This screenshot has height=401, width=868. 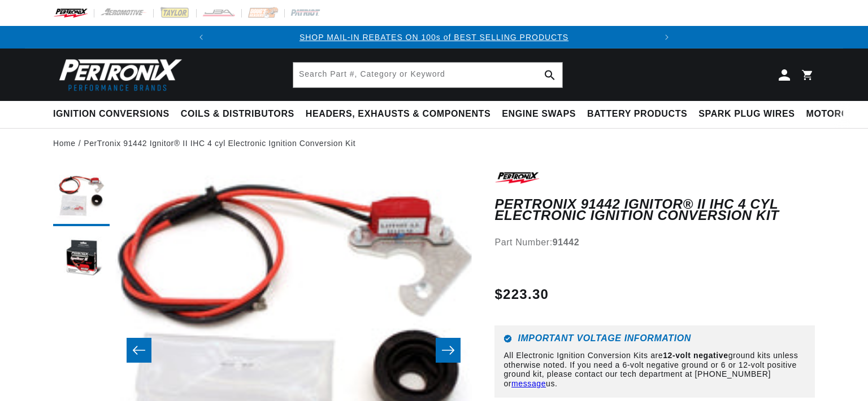 I want to click on summary: Engine Swaps, so click(x=538, y=114).